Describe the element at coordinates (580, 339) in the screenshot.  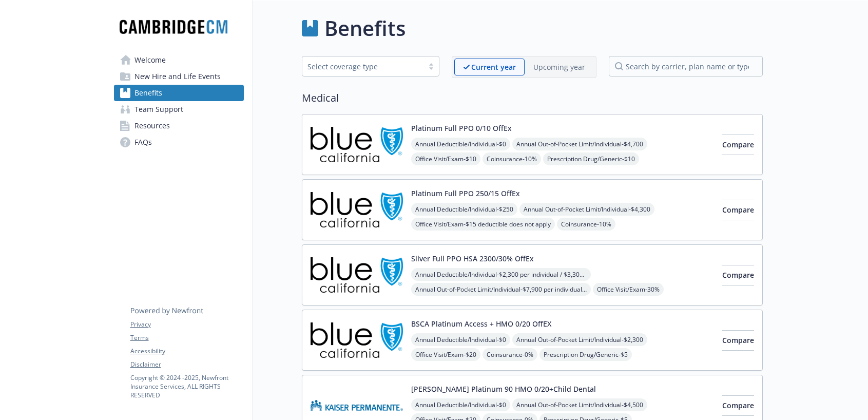
I see `span: Annual Out-of-Pocket Limit/Individual - $2,300` at that location.